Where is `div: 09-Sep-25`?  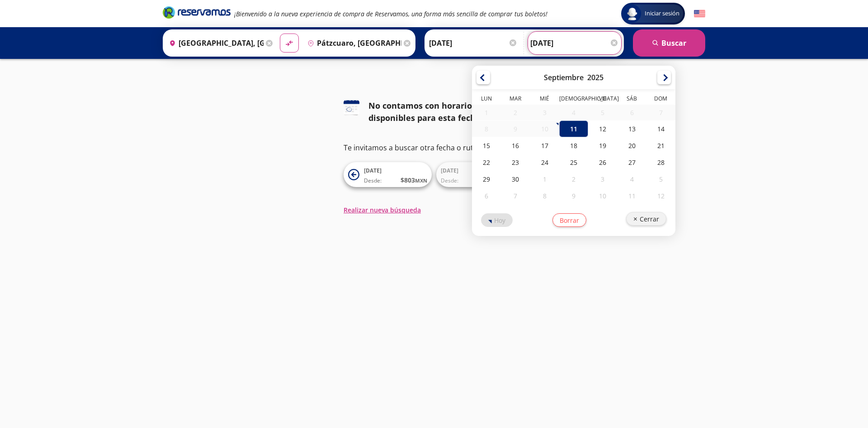 div: 09-Sep-25 is located at coordinates (516, 129).